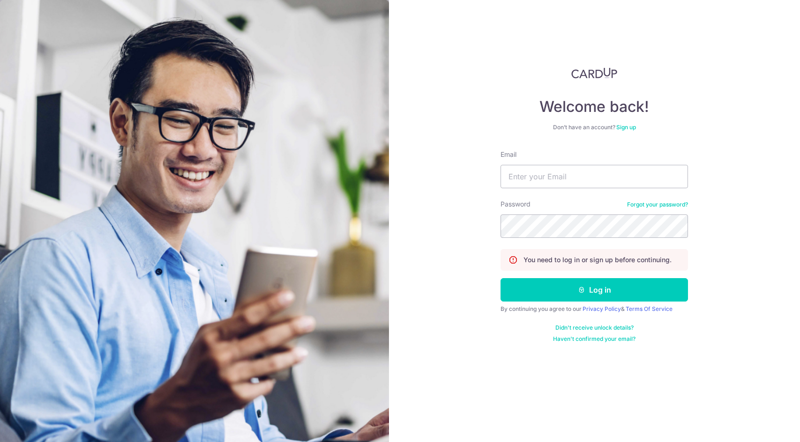 This screenshot has width=800, height=442. Describe the element at coordinates (594, 290) in the screenshot. I see `button: Log in` at that location.